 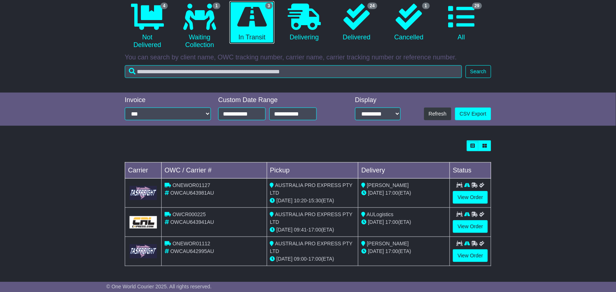 I want to click on span: © One World Courier 2025. All rights reserved., so click(x=159, y=287).